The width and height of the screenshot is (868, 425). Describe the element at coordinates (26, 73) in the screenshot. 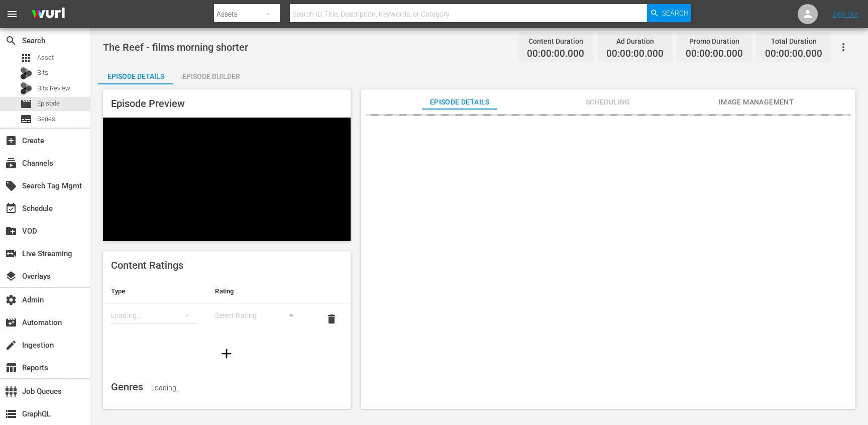

I see `div: Bits` at that location.